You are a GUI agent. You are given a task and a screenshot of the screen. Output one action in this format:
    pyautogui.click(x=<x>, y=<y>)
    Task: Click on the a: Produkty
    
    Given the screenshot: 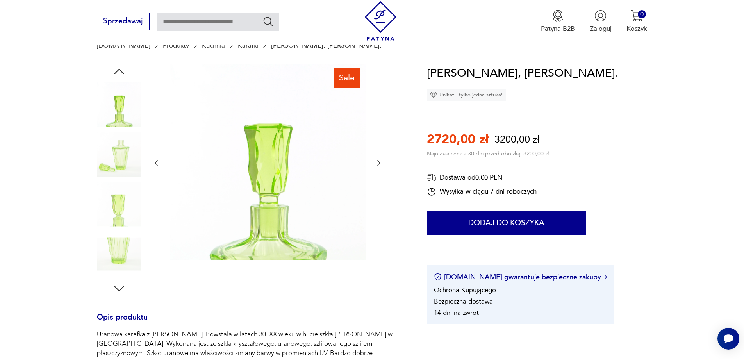 What is the action you would take?
    pyautogui.click(x=176, y=45)
    